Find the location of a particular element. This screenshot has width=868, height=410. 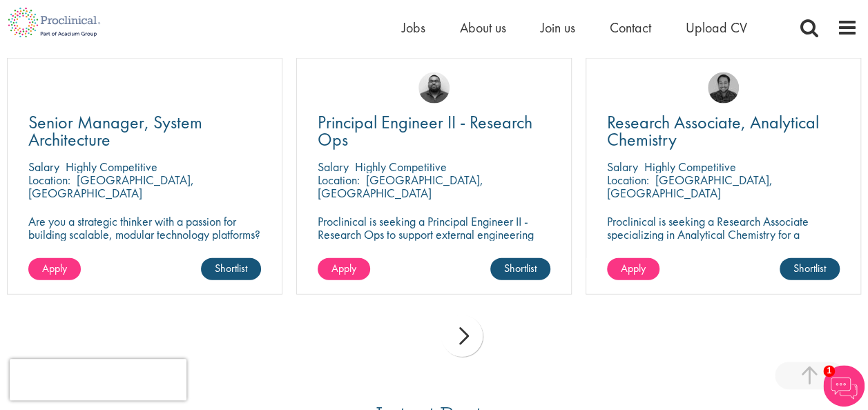

a: Join us is located at coordinates (558, 28).